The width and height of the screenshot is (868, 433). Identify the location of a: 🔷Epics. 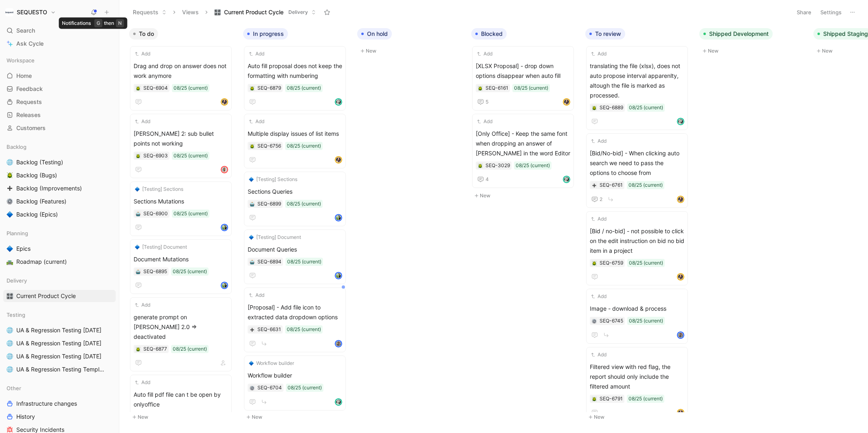
(59, 249).